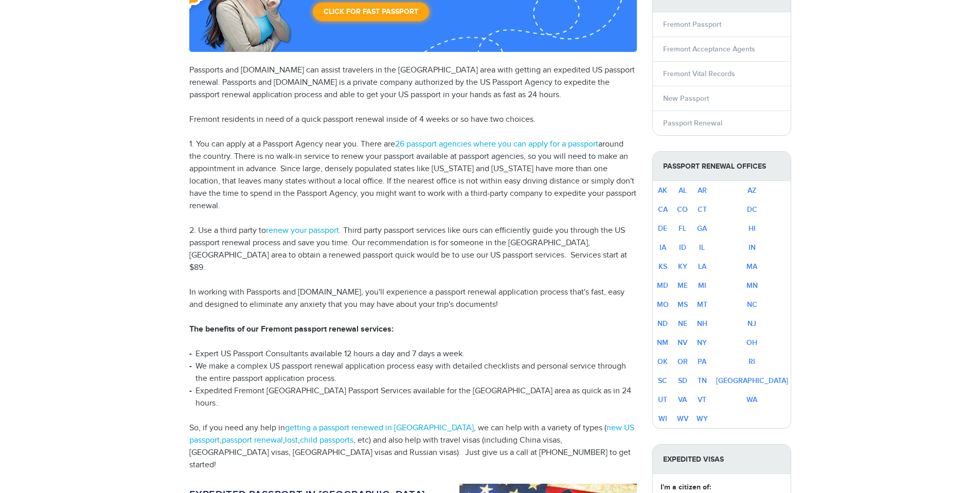 This screenshot has width=980, height=493. Describe the element at coordinates (682, 418) in the screenshot. I see `a: WV` at that location.